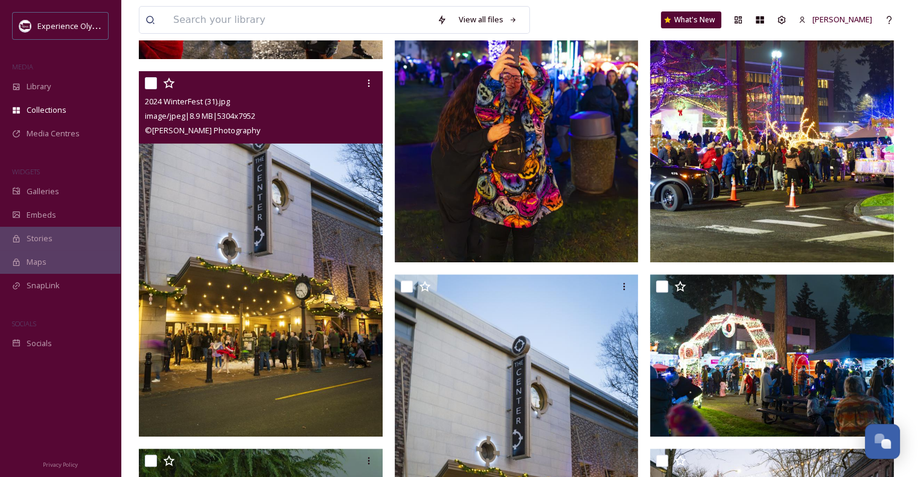 This screenshot has height=477, width=918. What do you see at coordinates (73, 25) in the screenshot?
I see `span: Experience Olympia` at bounding box center [73, 25].